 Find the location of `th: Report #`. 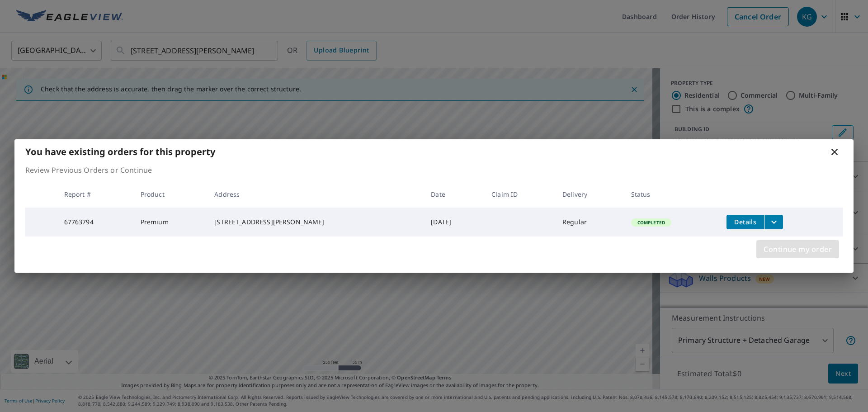

th: Report # is located at coordinates (95, 194).